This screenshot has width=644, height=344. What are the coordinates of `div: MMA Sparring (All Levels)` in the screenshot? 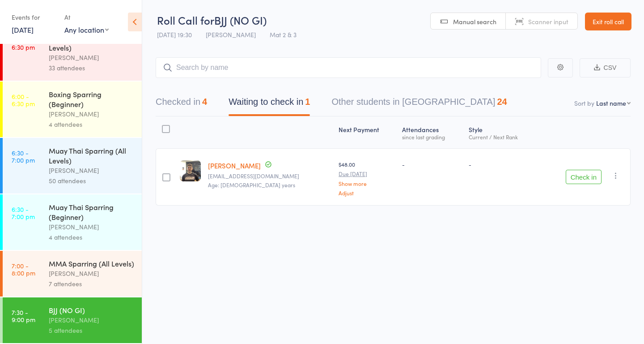 It's located at (92, 263).